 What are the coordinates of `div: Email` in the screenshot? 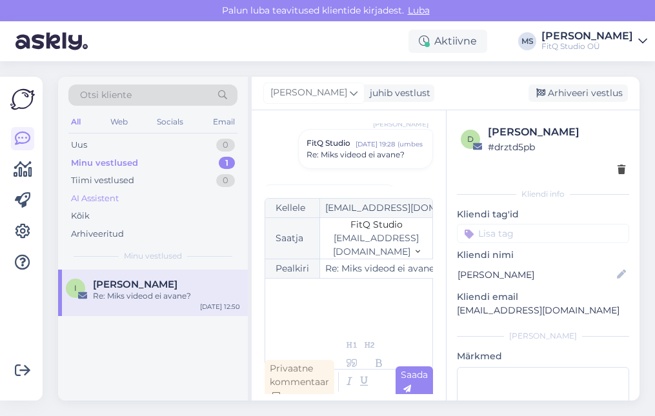 It's located at (224, 122).